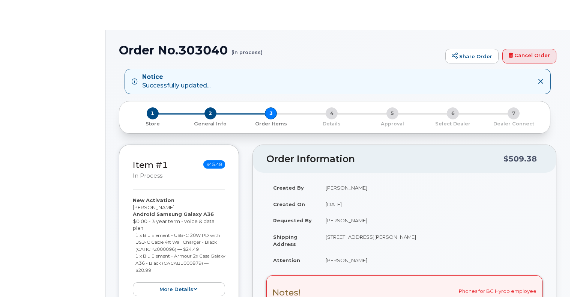 The width and height of the screenshot is (574, 297). Describe the element at coordinates (529, 56) in the screenshot. I see `a: Cancel Order` at that location.